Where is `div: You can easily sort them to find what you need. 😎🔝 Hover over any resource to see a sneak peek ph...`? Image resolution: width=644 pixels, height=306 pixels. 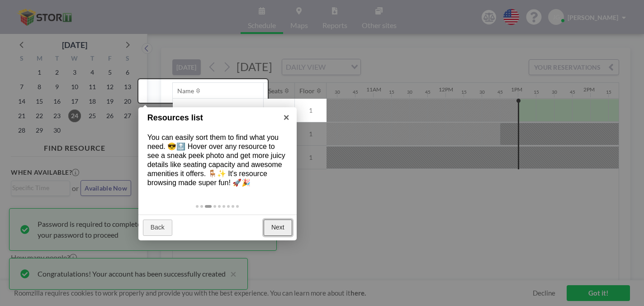
div: You can easily sort them to find what you need. 😎🔝 Hover over any resource to see a sneak peek ph... is located at coordinates (217, 160).